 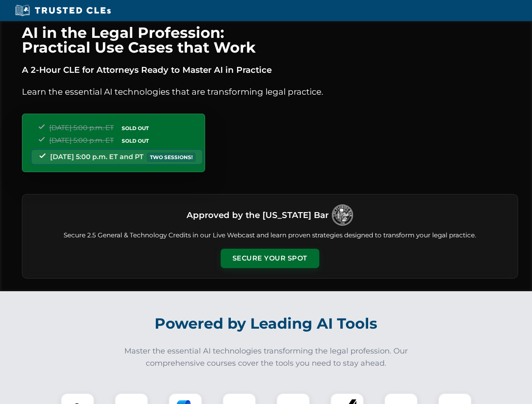 I want to click on p: A 2-Hour CLE for Attorneys Ready to Master AI in Practice, so click(x=270, y=70).